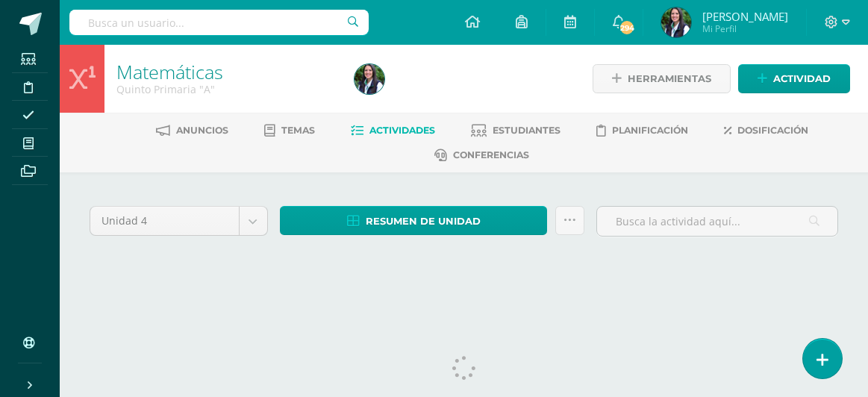 Image resolution: width=868 pixels, height=397 pixels. What do you see at coordinates (766, 130) in the screenshot?
I see `a: Dosificación` at bounding box center [766, 130].